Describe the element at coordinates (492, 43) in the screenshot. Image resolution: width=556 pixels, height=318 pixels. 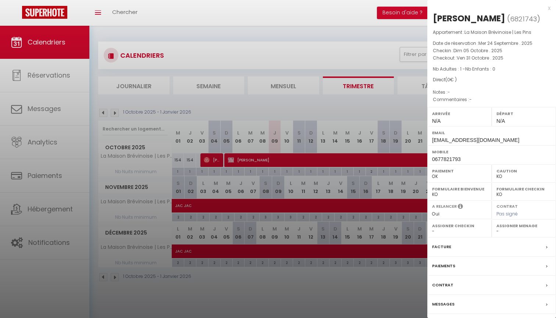
I see `p: Date de réservation :` at that location.